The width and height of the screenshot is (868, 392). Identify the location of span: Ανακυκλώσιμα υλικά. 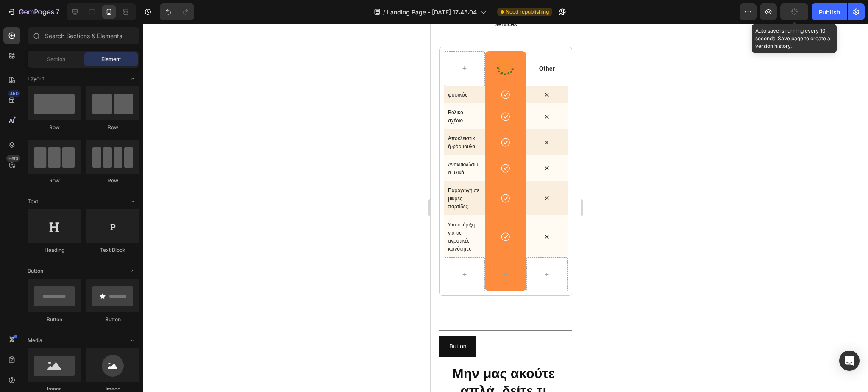
(32, 145).